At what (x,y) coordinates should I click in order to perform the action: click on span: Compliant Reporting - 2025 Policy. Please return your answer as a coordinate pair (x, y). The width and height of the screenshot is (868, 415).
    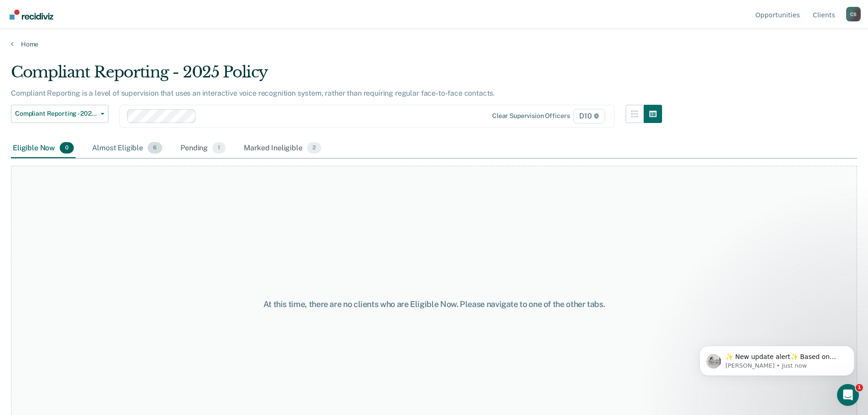
    Looking at the image, I should click on (56, 113).